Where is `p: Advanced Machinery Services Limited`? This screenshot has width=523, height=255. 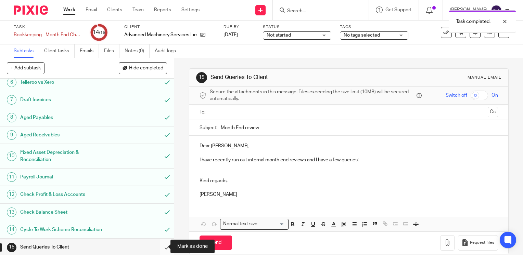 p: Advanced Machinery Services Limited is located at coordinates (160, 35).